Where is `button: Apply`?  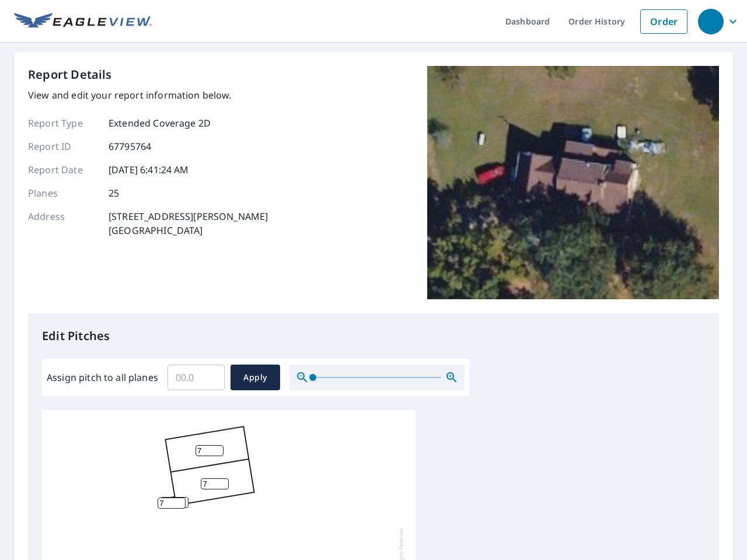
button: Apply is located at coordinates (255, 378).